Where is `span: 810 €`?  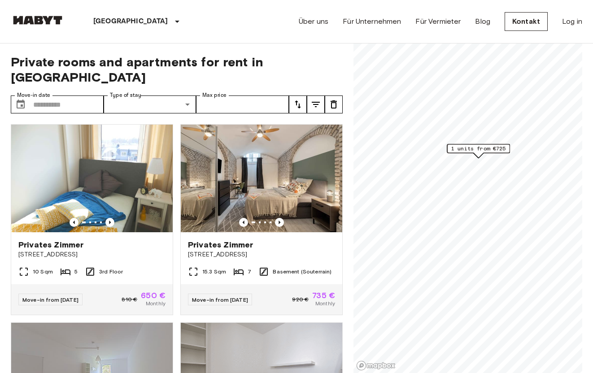
span: 810 € is located at coordinates (129, 300).